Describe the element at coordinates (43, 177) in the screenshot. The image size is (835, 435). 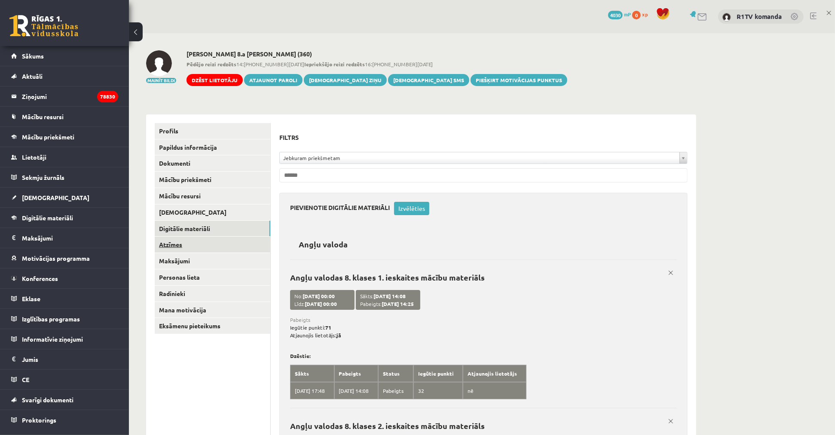
I see `span: Sekmju žurnāls` at that location.